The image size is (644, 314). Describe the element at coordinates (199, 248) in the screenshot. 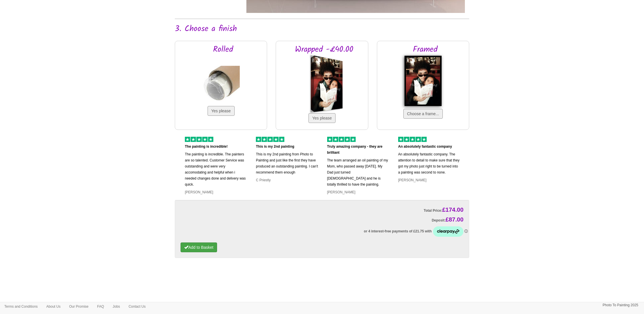

I see `button: Add to Basket` at that location.